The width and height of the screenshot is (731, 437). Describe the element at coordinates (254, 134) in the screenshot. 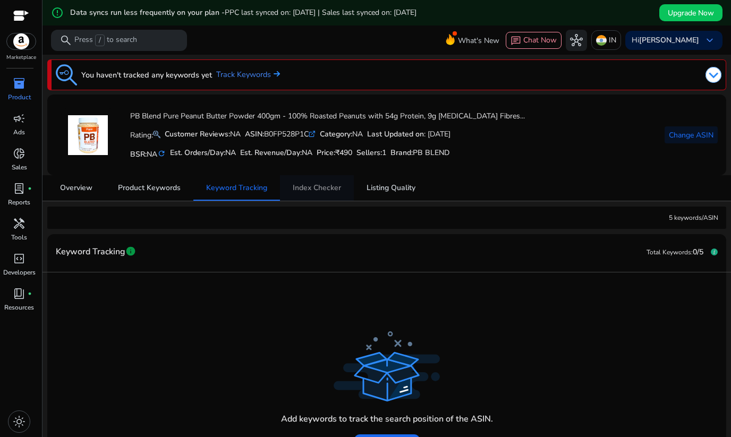

I see `b: ASIN:` at that location.